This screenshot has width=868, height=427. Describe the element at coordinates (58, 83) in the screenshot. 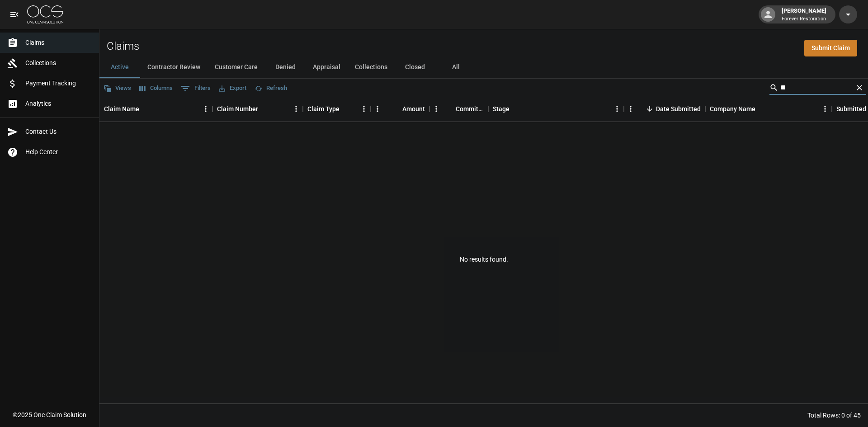

I see `span: Payment Tracking` at that location.